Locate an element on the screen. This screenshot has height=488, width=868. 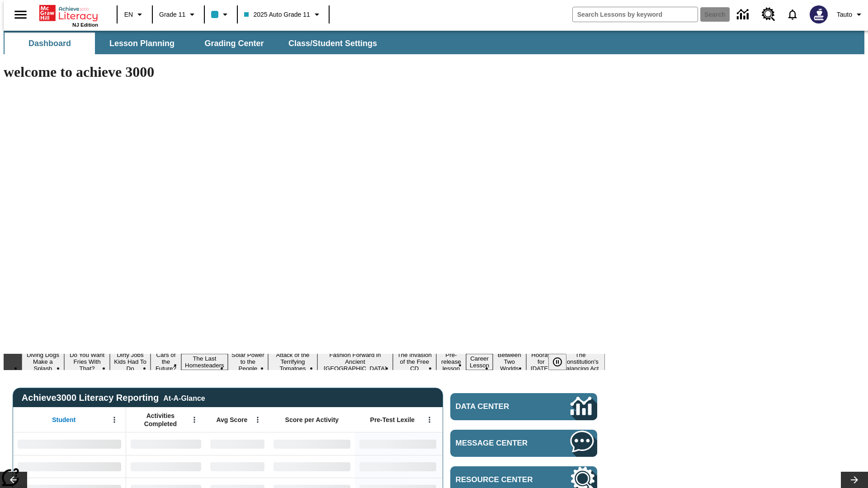
button: Profile/Settings is located at coordinates (850, 14).